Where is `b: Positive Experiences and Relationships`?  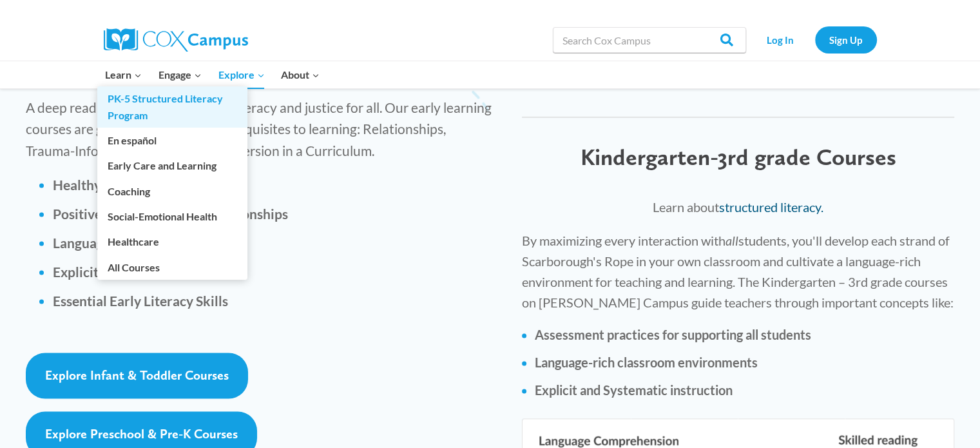
b: Positive Experiences and Relationships is located at coordinates (170, 213).